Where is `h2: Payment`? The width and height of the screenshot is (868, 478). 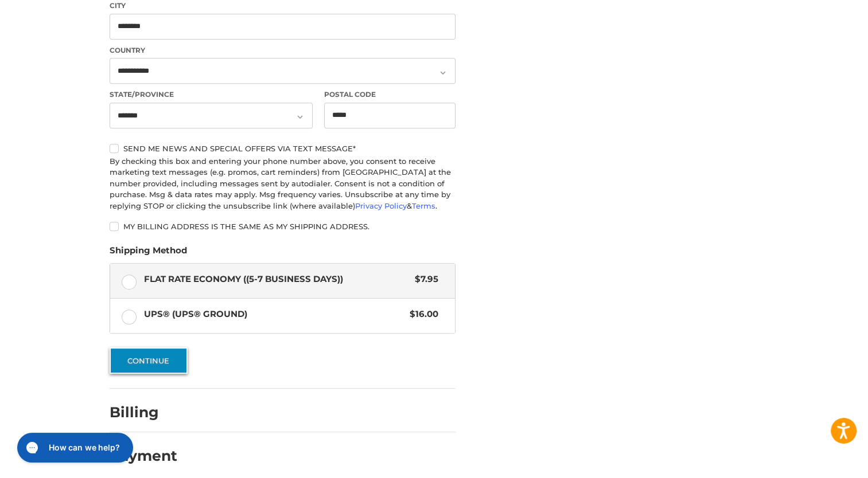
h2: Payment is located at coordinates (143, 456).